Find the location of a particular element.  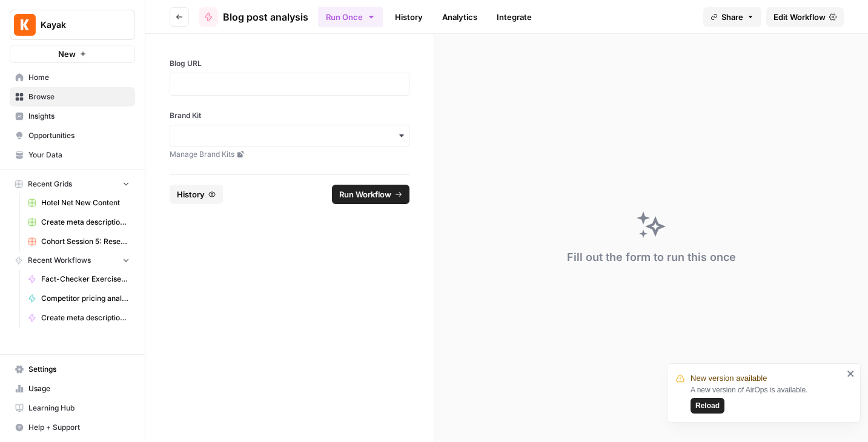

button: Workspace: Kayak is located at coordinates (72, 25).